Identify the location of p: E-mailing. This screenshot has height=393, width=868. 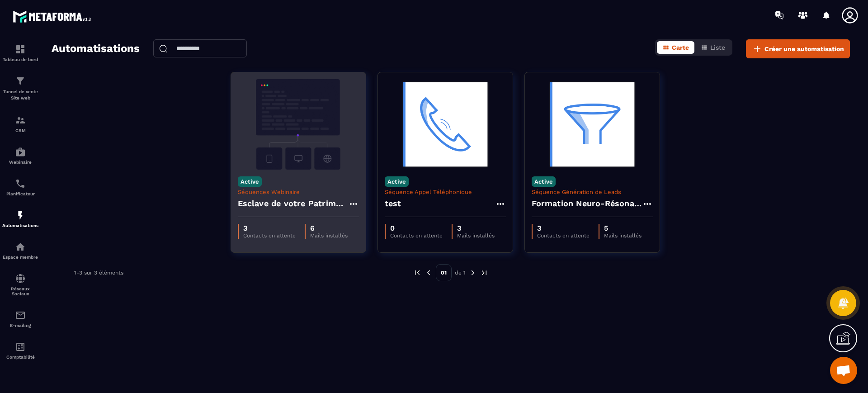
(20, 325).